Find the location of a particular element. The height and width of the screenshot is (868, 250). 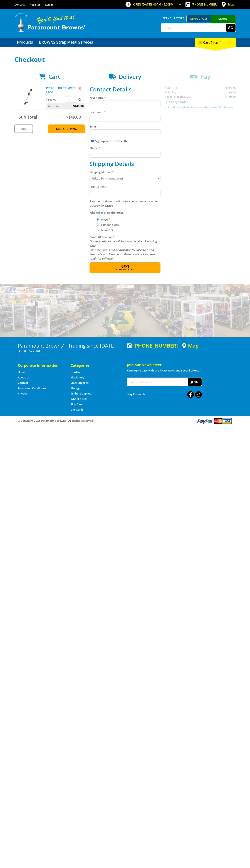

label: Shipping Method is located at coordinates (125, 172).